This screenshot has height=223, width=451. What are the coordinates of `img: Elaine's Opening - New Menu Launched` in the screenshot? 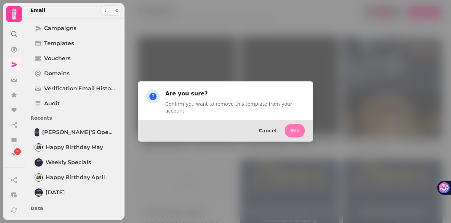 It's located at (37, 132).